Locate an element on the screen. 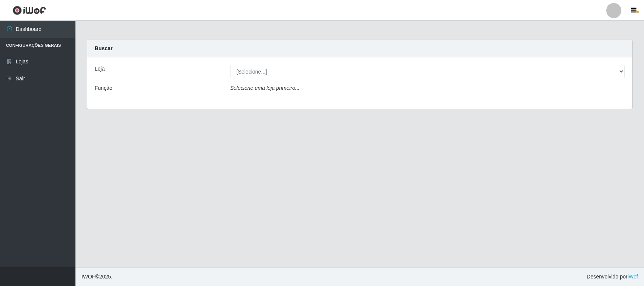  strong: Buscar is located at coordinates (103, 48).